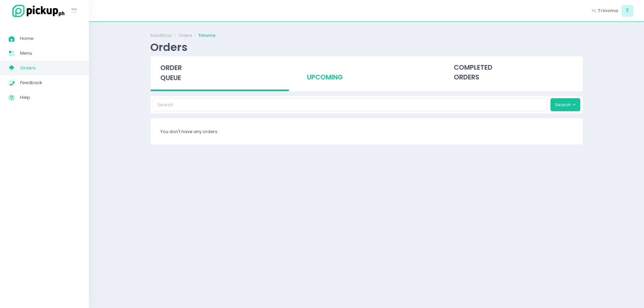 The image size is (644, 308). I want to click on a: Trinoma, so click(207, 36).